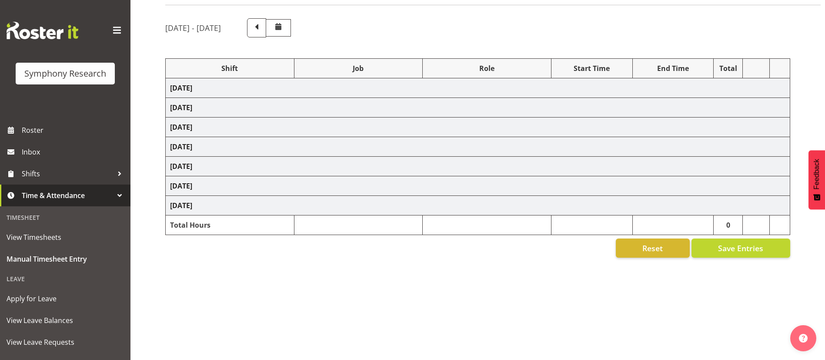 This screenshot has width=825, height=360. I want to click on span: Reset, so click(652, 248).